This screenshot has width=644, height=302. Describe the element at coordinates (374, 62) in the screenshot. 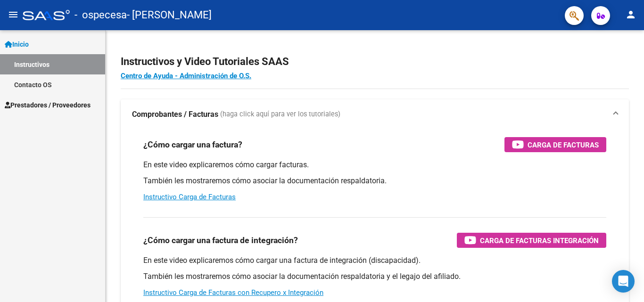

I see `h2: Instructivos y Video Tutoriales SAAS` at that location.